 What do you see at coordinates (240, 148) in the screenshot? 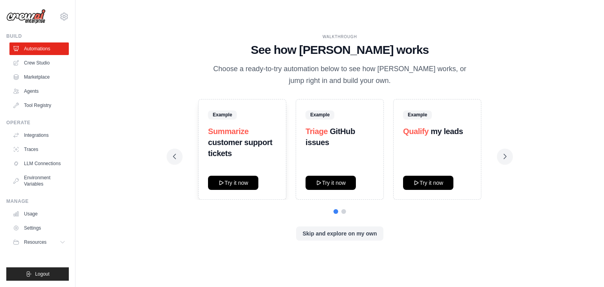
I see `strong: customer support tickets` at bounding box center [240, 148].